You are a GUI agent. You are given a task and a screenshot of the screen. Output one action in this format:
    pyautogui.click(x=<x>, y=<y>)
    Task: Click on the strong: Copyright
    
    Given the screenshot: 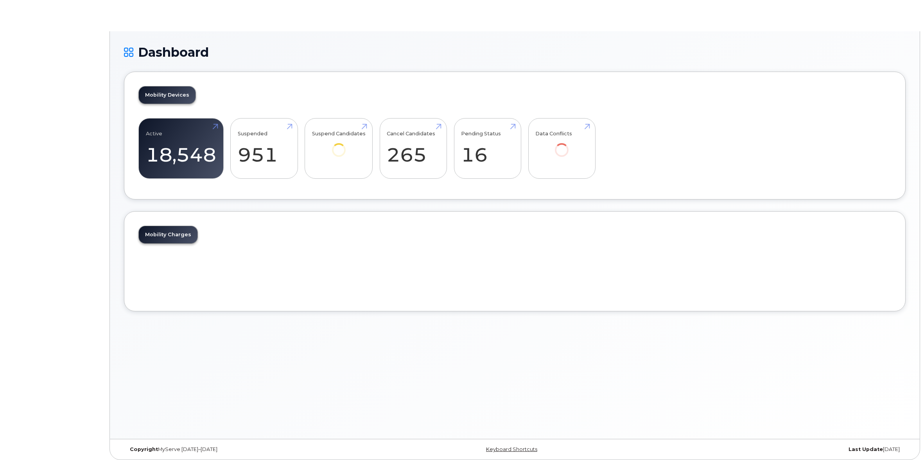 What is the action you would take?
    pyautogui.click(x=144, y=449)
    